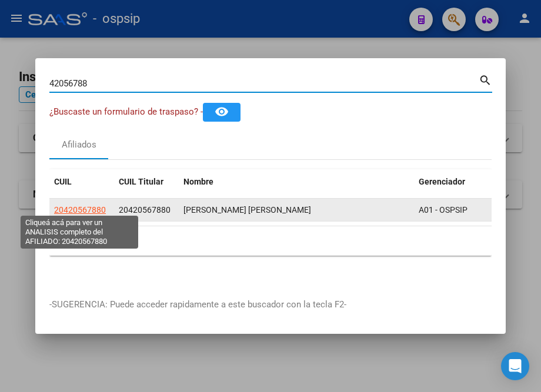 The height and width of the screenshot is (392, 541). What do you see at coordinates (141, 181) in the screenshot?
I see `span: CUIL Titular` at bounding box center [141, 181].